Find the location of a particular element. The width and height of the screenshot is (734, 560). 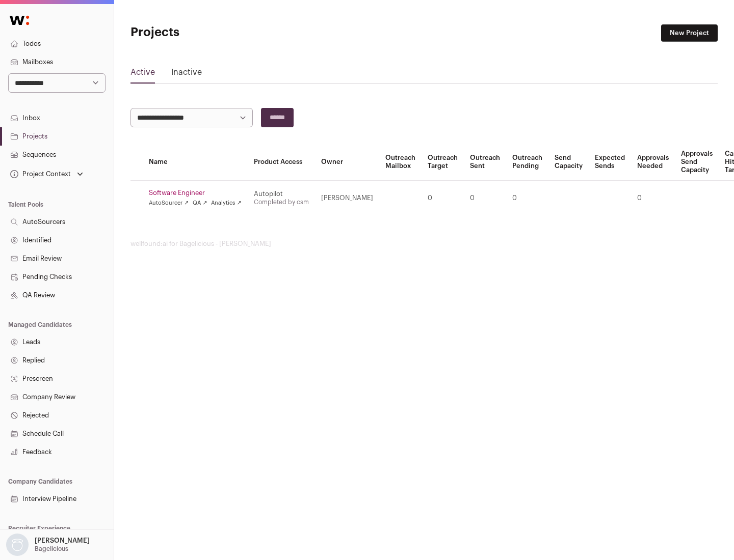

th: Approvals Send Capacity is located at coordinates (697, 162).